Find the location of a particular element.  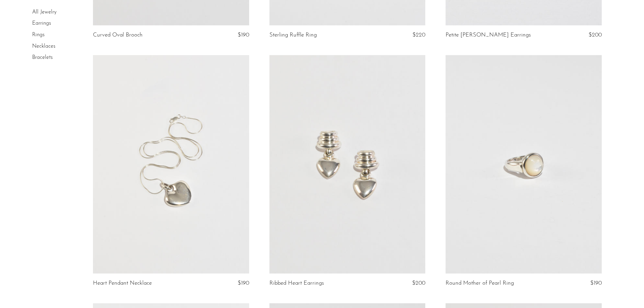

a: Ribbed Heart Earrings is located at coordinates (296, 283).